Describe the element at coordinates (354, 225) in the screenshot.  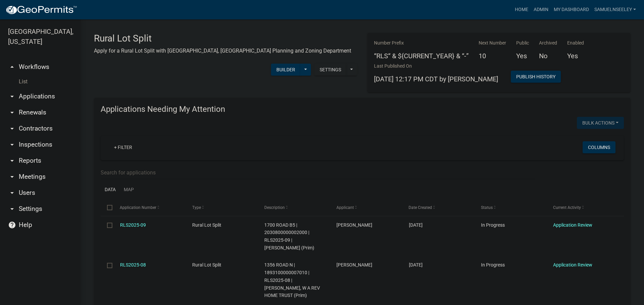
I see `span: Lacie C Hamlin` at that location.